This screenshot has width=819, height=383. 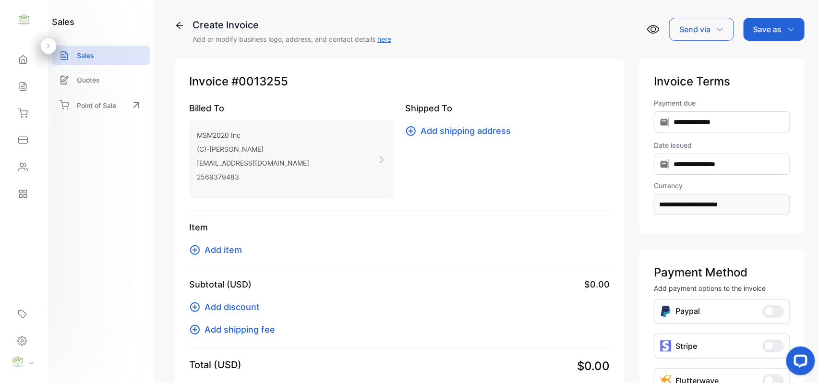 I want to click on p: Subtotal (USD), so click(x=220, y=284).